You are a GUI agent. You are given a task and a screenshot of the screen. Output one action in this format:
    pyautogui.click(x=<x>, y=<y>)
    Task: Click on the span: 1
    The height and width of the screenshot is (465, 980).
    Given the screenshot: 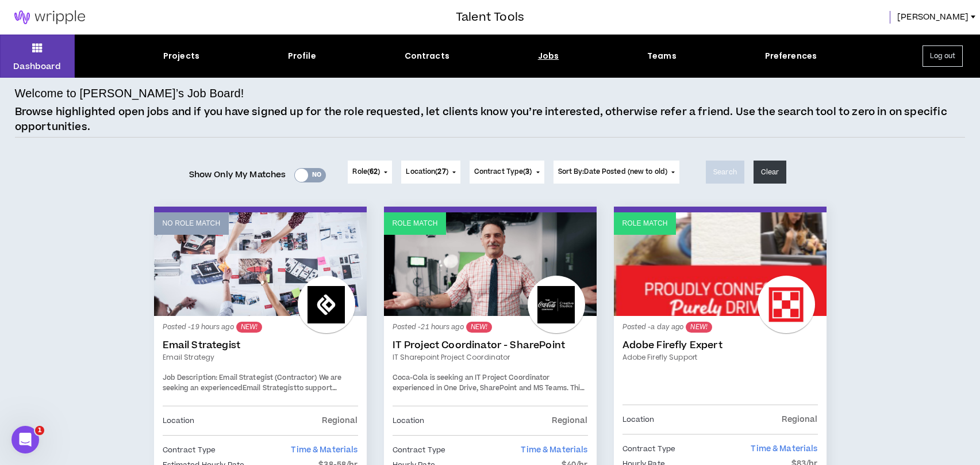 What is the action you would take?
    pyautogui.click(x=40, y=430)
    